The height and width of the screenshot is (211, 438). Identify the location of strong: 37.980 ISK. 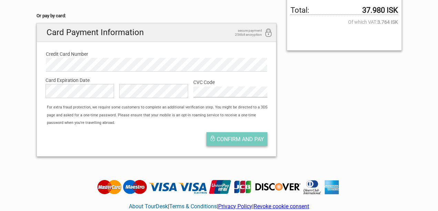
(380, 10).